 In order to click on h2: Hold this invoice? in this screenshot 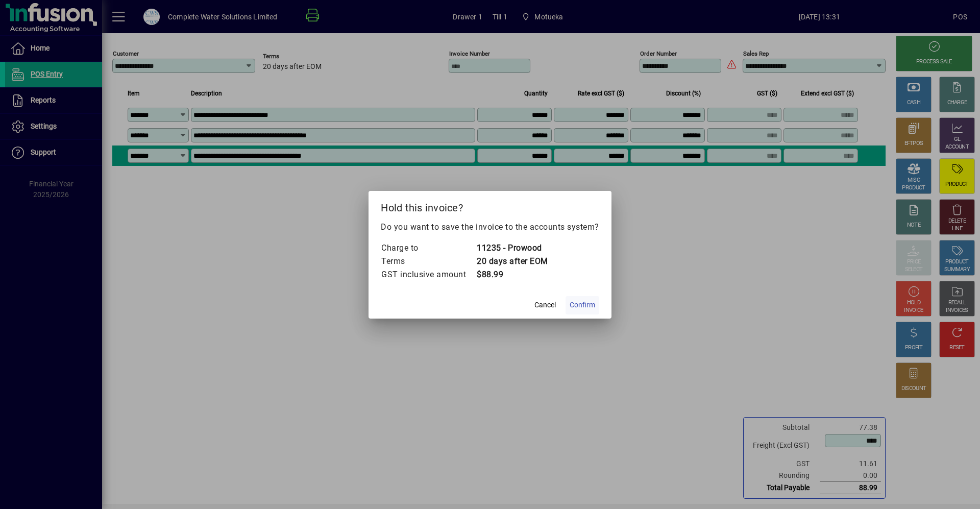, I will do `click(490, 206)`.